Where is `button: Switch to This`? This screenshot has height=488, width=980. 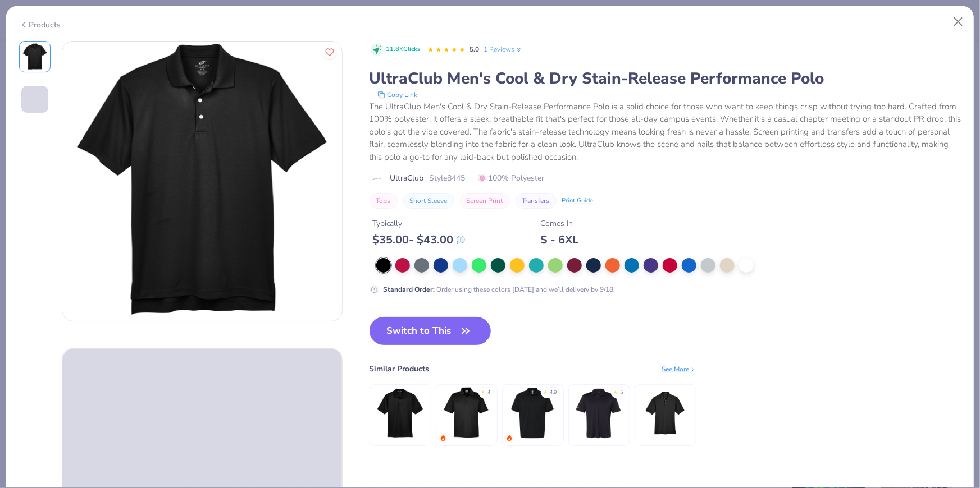 button: Switch to This is located at coordinates (430, 331).